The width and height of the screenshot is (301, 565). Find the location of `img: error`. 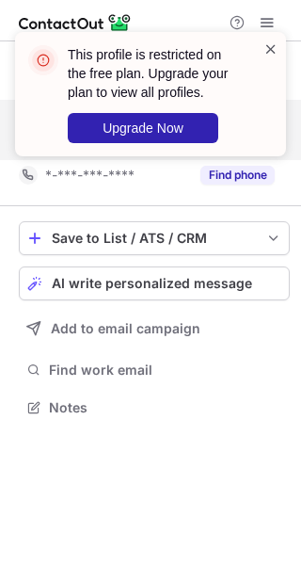

img: error is located at coordinates (43, 60).